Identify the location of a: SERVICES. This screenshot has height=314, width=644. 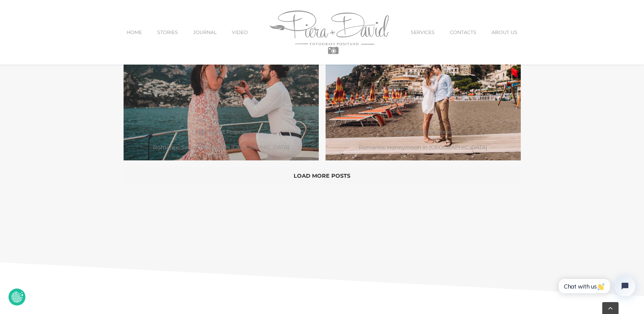
(423, 33).